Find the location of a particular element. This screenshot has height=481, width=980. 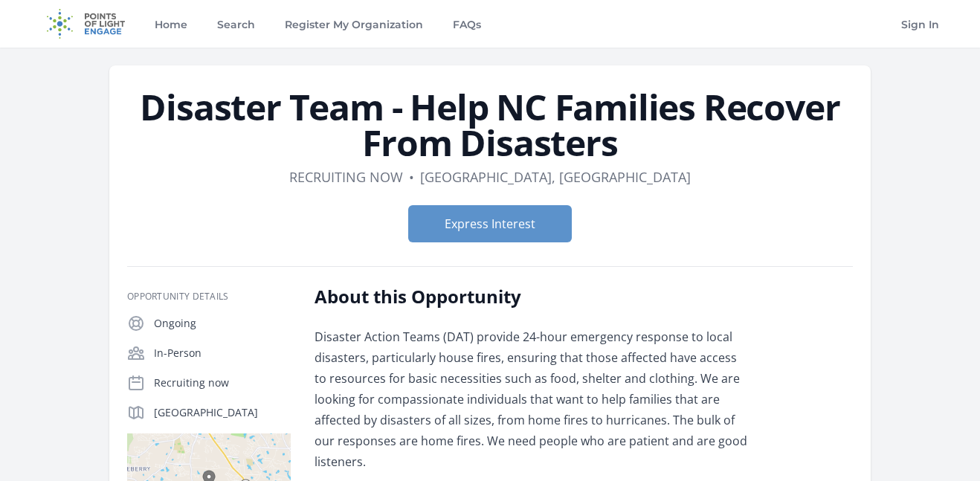

h1: Disaster Team - Help NC Families Recover From Disasters is located at coordinates (490, 125).